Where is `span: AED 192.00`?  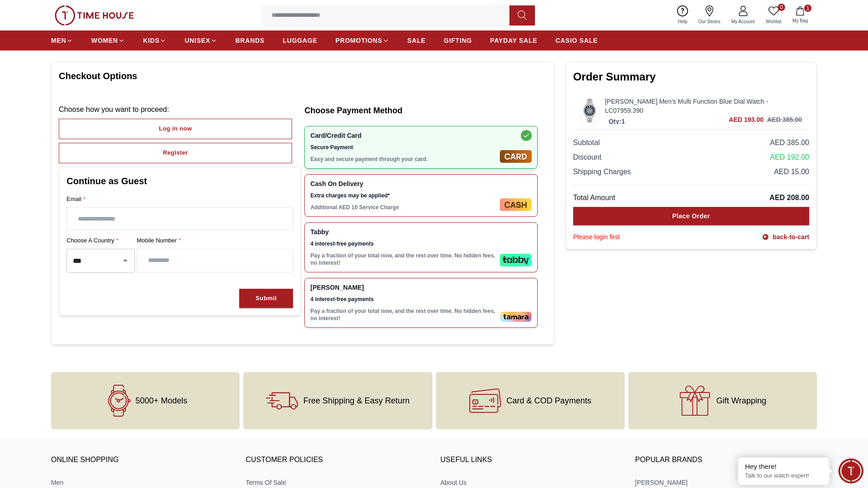
span: AED 192.00 is located at coordinates (789, 158).